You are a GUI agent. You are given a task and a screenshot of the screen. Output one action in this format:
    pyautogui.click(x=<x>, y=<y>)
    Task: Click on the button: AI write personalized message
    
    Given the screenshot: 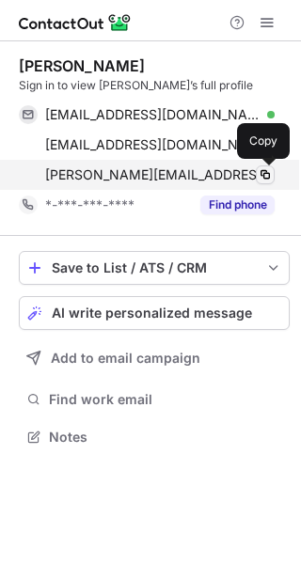 What is the action you would take?
    pyautogui.click(x=154, y=313)
    